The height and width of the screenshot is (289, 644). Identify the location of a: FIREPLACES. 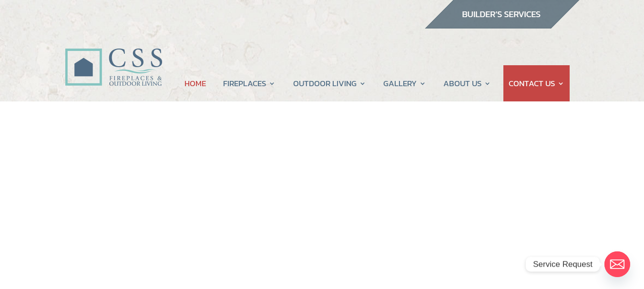
(250, 83).